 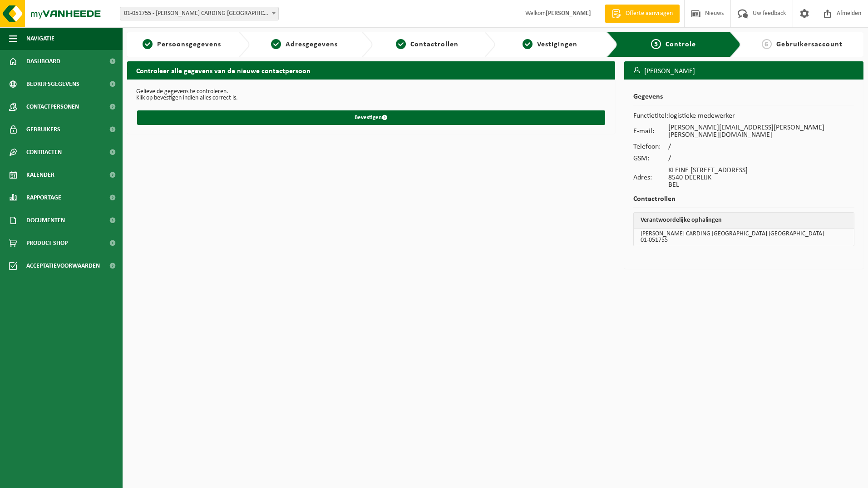 What do you see at coordinates (276, 44) in the screenshot?
I see `span: 2` at bounding box center [276, 44].